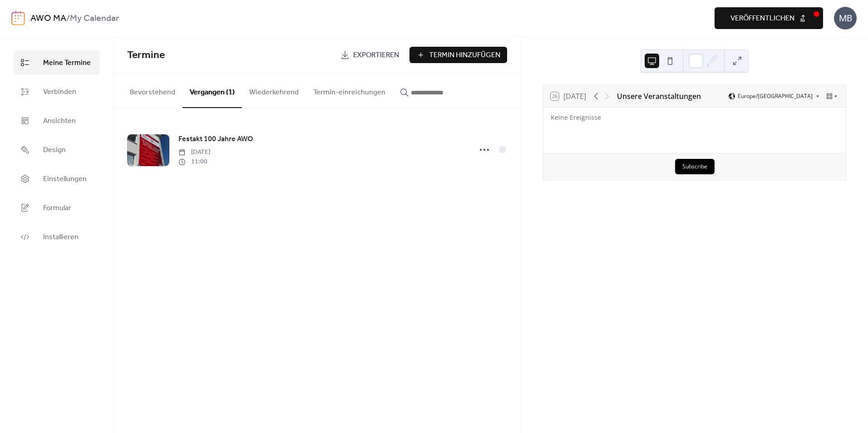 The height and width of the screenshot is (433, 868). What do you see at coordinates (49, 18) in the screenshot?
I see `a: AWO MA` at bounding box center [49, 18].